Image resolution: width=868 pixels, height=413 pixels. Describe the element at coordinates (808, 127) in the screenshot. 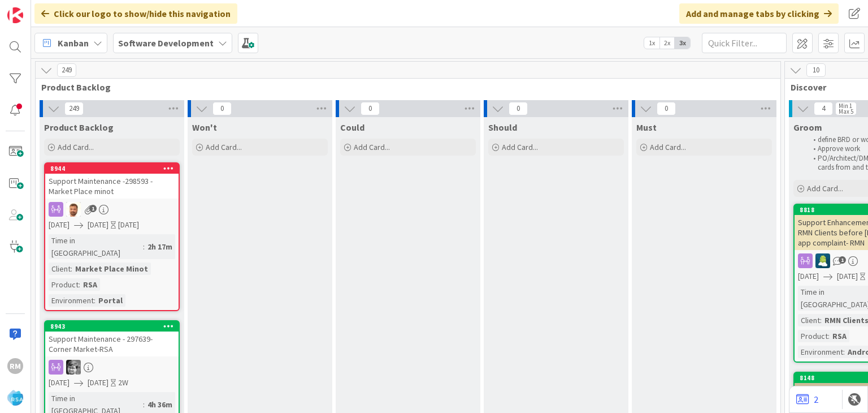

I see `span: Groom` at that location.